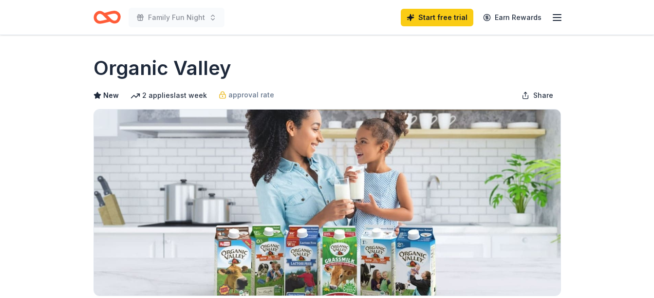  What do you see at coordinates (327, 203) in the screenshot?
I see `img: Image for Organic Valley` at bounding box center [327, 203].